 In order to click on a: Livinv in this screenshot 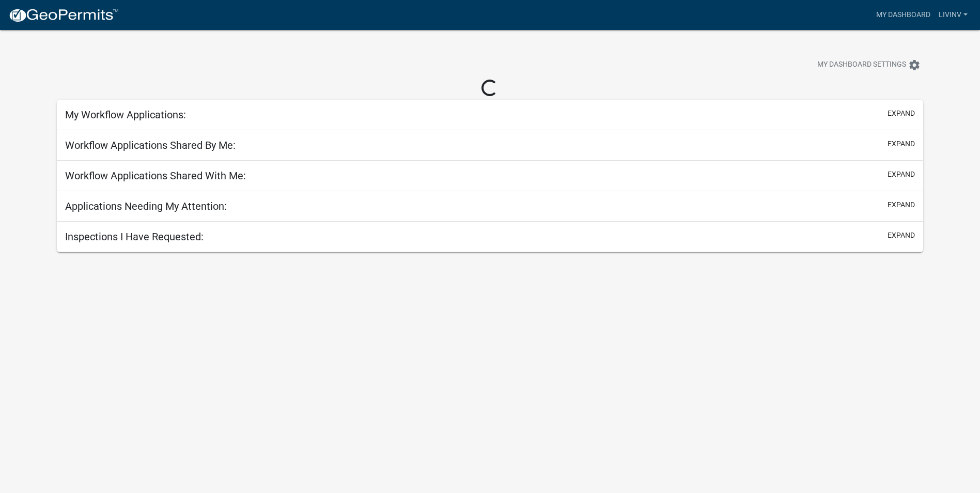, I will do `click(953, 15)`.